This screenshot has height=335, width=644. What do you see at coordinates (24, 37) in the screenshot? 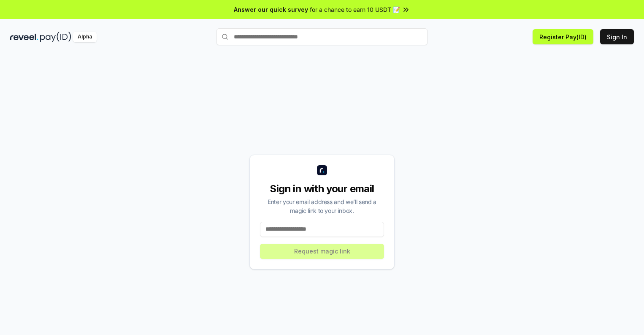
I see `img: reveel_dark` at bounding box center [24, 37].